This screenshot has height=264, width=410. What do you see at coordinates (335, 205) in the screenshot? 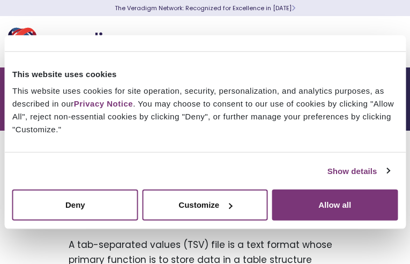
I see `button: Allow all` at bounding box center [335, 205].